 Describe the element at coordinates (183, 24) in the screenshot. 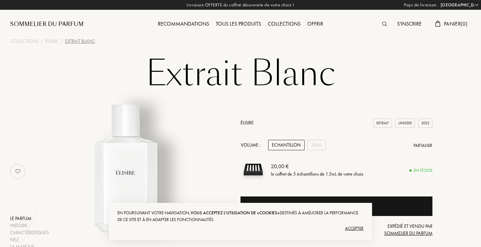

I see `a: Recommandations` at that location.